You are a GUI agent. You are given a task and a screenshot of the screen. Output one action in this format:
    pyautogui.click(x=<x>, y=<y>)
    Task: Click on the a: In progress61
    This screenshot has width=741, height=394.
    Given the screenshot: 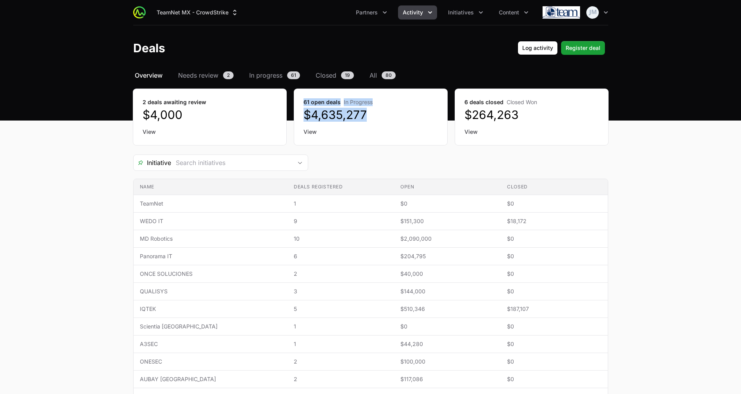 What is the action you would take?
    pyautogui.click(x=275, y=75)
    